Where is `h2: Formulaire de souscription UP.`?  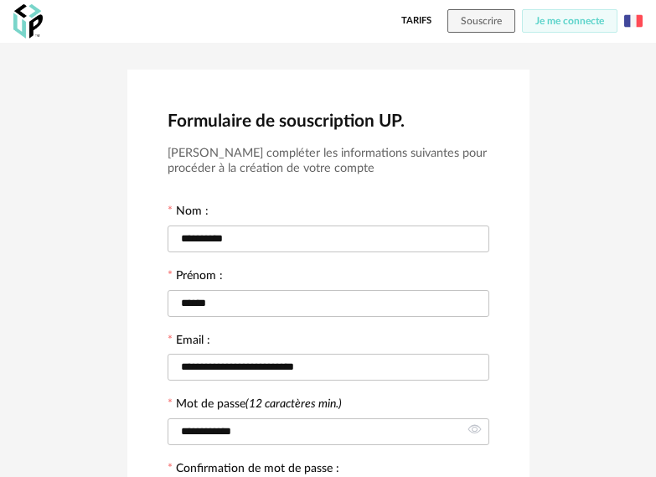 h2: Formulaire de souscription UP. is located at coordinates (329, 121).